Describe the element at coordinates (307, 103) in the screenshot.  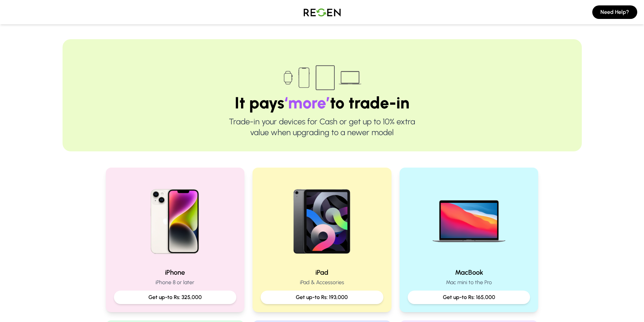
I see `span: ‘more’` at that location.